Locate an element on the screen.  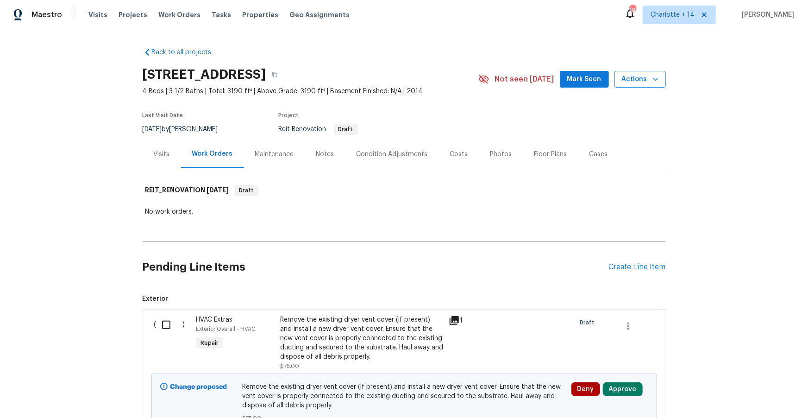
button: Actions is located at coordinates (640, 79).